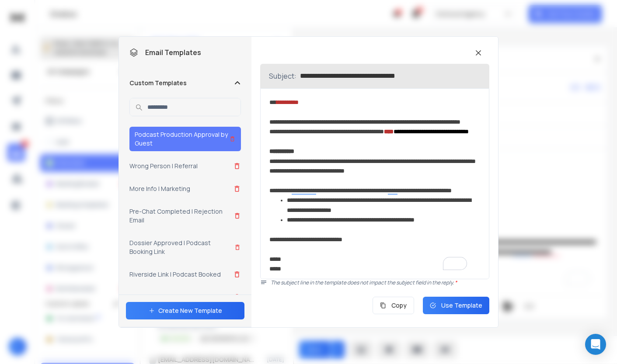  Describe the element at coordinates (283, 76) in the screenshot. I see `p: Subject:` at that location.